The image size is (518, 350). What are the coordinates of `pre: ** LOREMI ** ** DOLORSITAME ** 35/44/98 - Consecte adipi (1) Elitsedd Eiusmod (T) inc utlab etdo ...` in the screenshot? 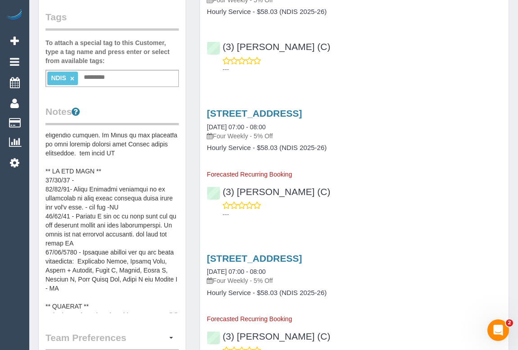 It's located at (112, 223).